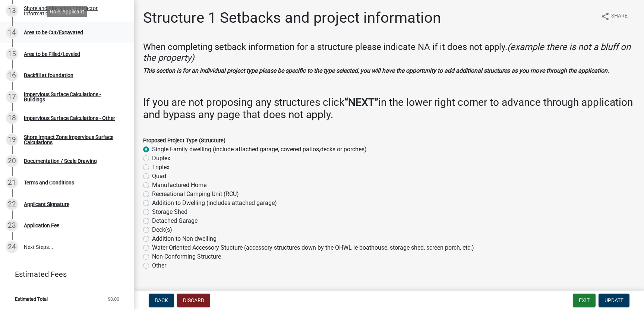 The height and width of the screenshot is (310, 644). What do you see at coordinates (620, 16) in the screenshot?
I see `span: Share` at bounding box center [620, 16].